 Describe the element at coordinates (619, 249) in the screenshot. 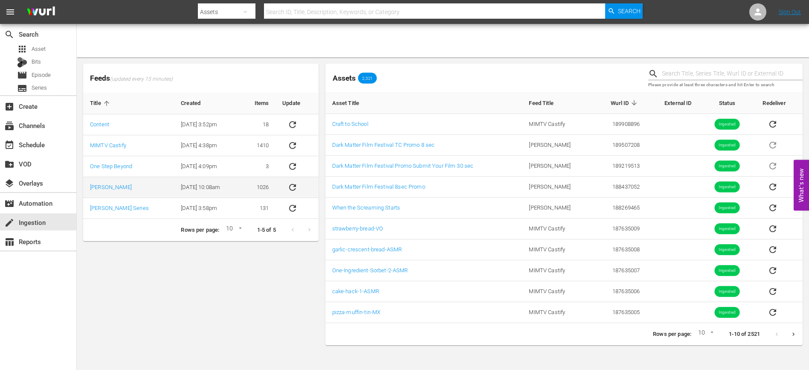

I see `td: 187635008` at that location.